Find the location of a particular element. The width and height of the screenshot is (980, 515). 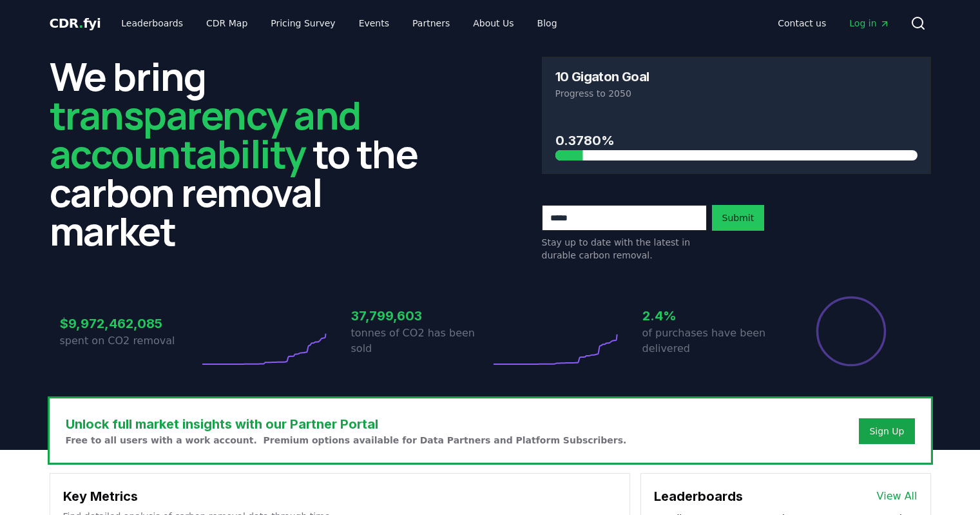

button: Sign Up is located at coordinates (886, 431).